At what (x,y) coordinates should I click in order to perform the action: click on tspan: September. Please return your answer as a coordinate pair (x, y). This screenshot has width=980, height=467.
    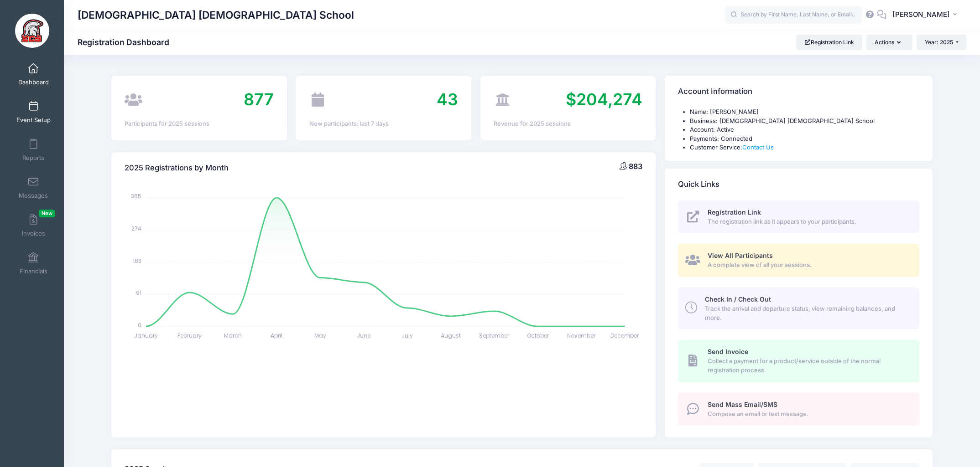
    Looking at the image, I should click on (494, 335).